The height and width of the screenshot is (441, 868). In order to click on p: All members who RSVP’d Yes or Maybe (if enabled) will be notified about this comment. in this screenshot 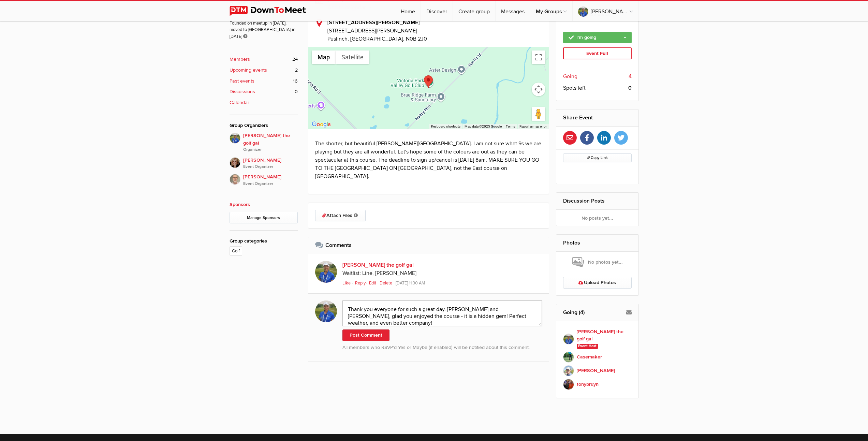, I will do `click(442, 347)`.